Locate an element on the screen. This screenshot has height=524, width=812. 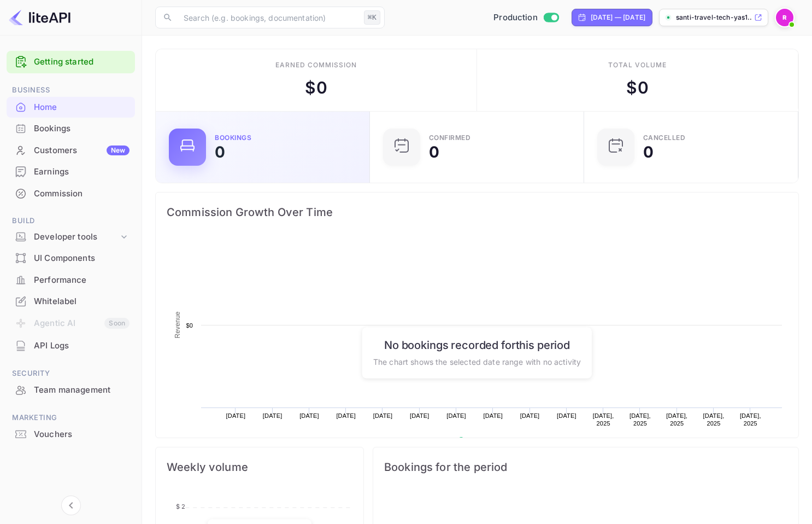
div: Earned commission is located at coordinates (316, 65).